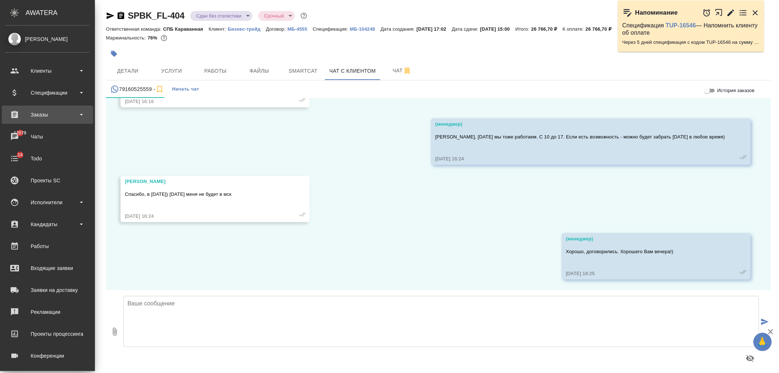 The height and width of the screenshot is (373, 779). Describe the element at coordinates (691, 29) in the screenshot. I see `p: Спецификация — Напомнить клиенту об оплате` at that location.